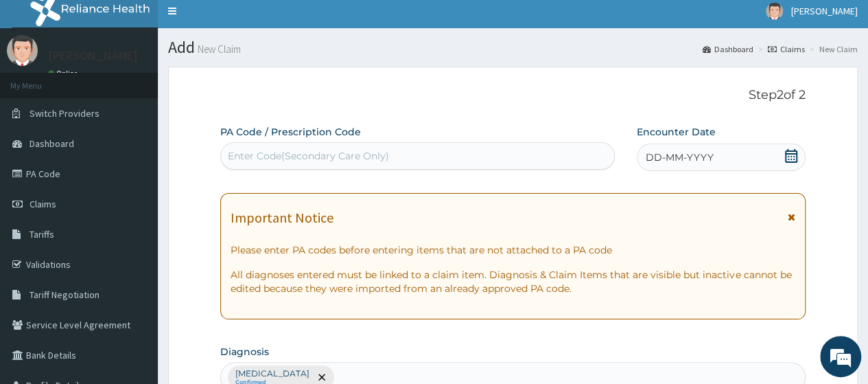  I want to click on p: Step 2 of 2, so click(512, 95).